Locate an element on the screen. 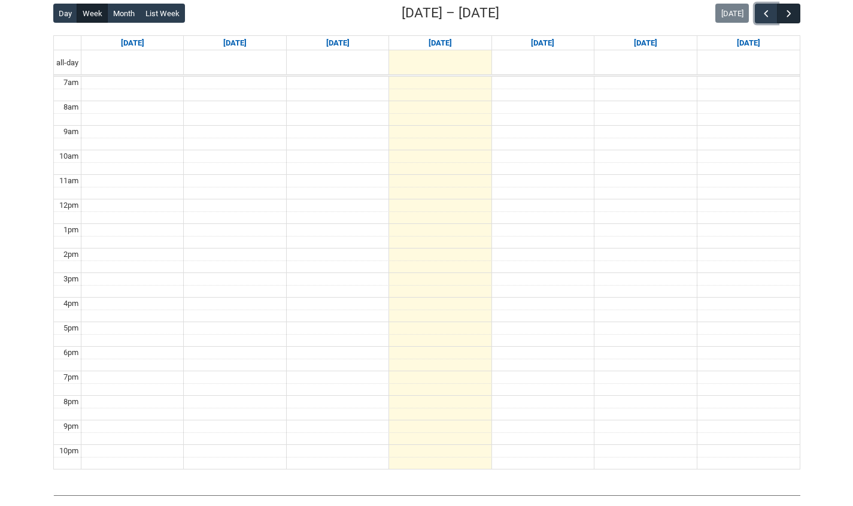 This screenshot has height=506, width=853. div: 1pm is located at coordinates (71, 230).